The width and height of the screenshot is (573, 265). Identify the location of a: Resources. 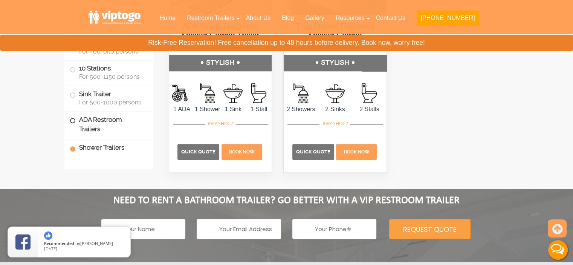
(350, 18).